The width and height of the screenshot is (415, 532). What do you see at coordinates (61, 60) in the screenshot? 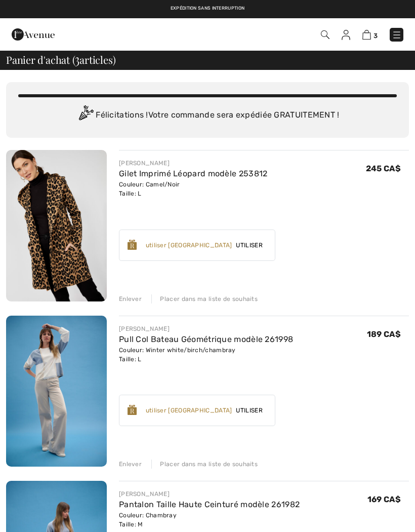
I see `span: Panier d'achat ( articles)` at bounding box center [61, 60].